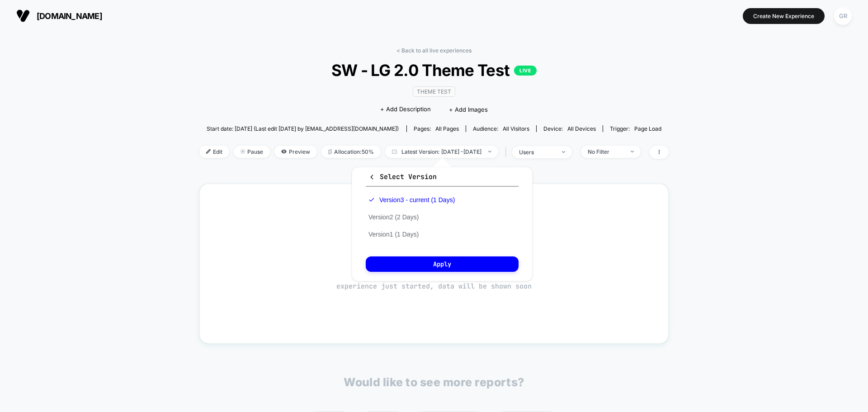 The width and height of the screenshot is (868, 412). I want to click on span: SW - LG 2.0 Theme Test, so click(434, 70).